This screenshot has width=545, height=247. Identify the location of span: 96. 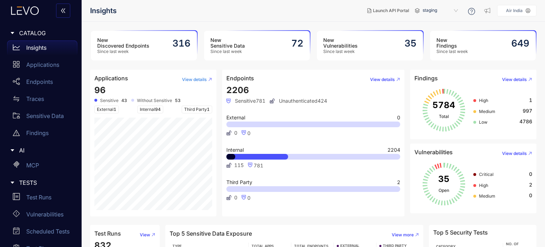
(100, 90).